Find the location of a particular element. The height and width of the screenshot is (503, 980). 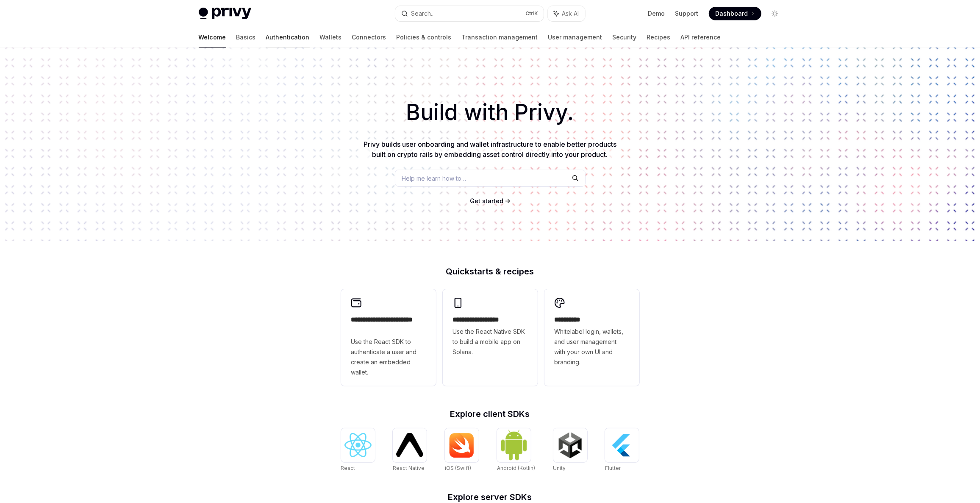

a: User management is located at coordinates (575, 37).